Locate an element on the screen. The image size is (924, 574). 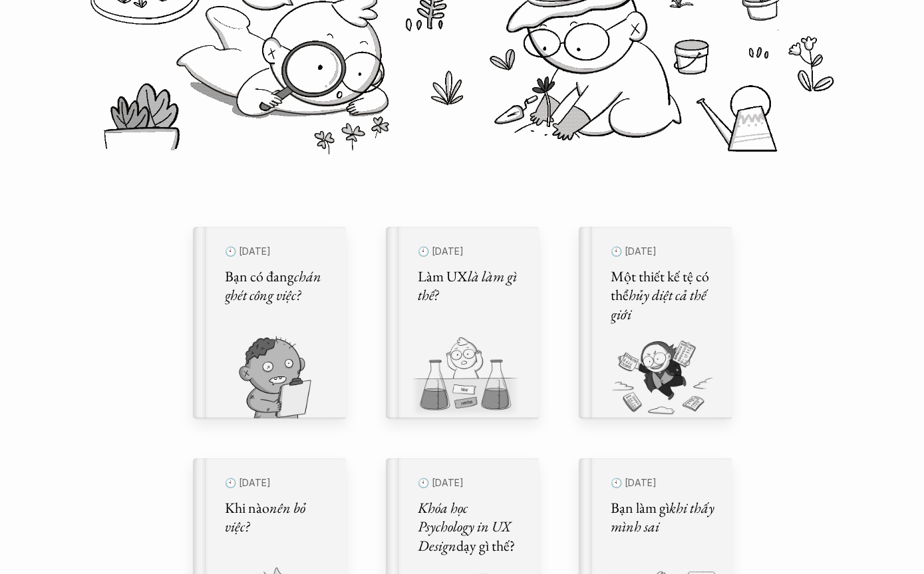
h5: Bạn làm gì is located at coordinates (664, 518).